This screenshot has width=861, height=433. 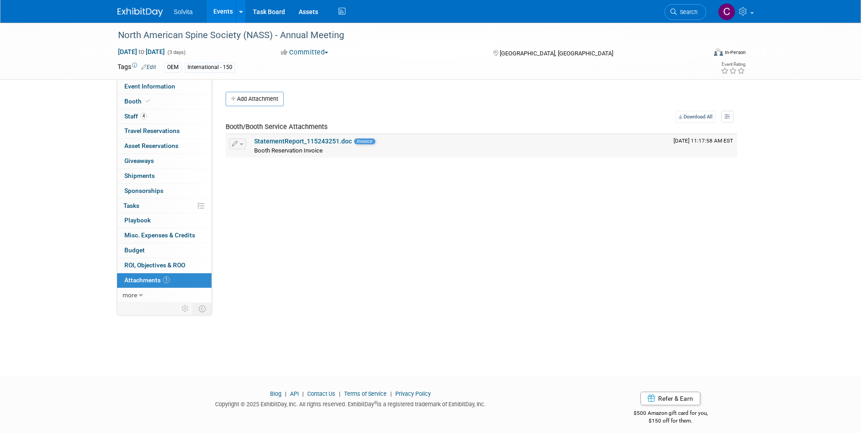 What do you see at coordinates (130, 295) in the screenshot?
I see `span: more` at bounding box center [130, 295].